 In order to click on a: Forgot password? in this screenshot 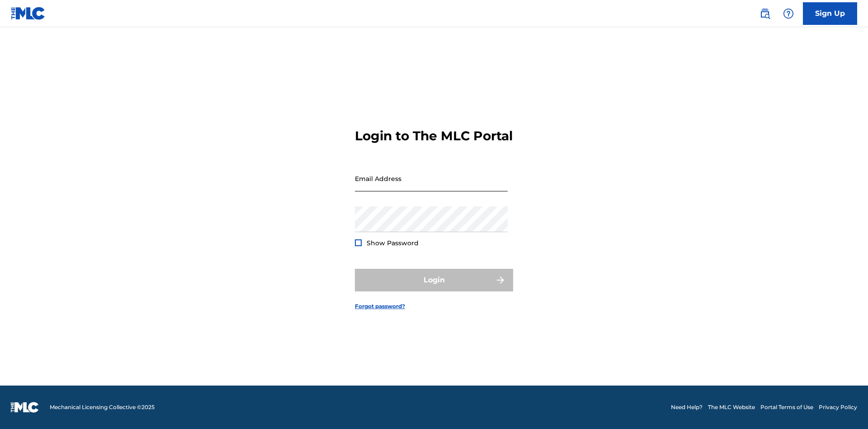, I will do `click(380, 306)`.